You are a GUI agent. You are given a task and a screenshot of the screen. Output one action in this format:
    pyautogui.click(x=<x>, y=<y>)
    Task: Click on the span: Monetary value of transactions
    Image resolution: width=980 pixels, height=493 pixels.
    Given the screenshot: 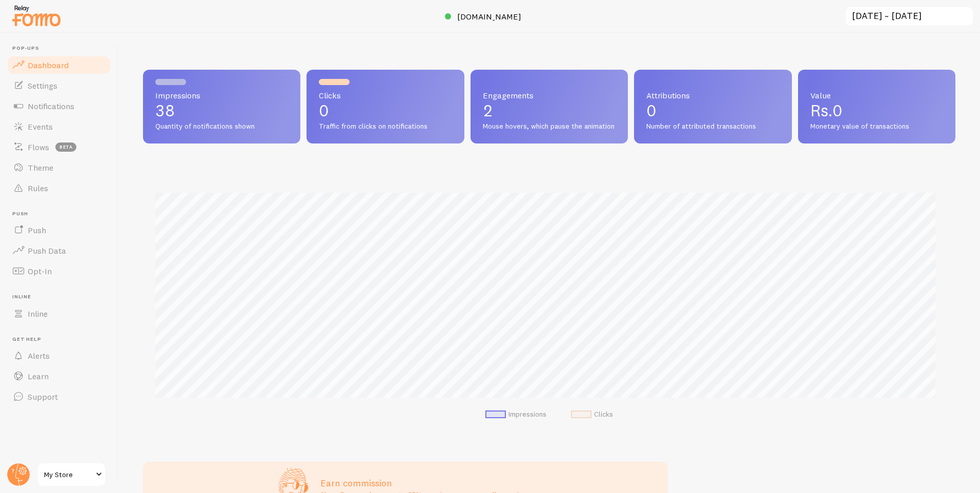 What is the action you would take?
    pyautogui.click(x=877, y=127)
    